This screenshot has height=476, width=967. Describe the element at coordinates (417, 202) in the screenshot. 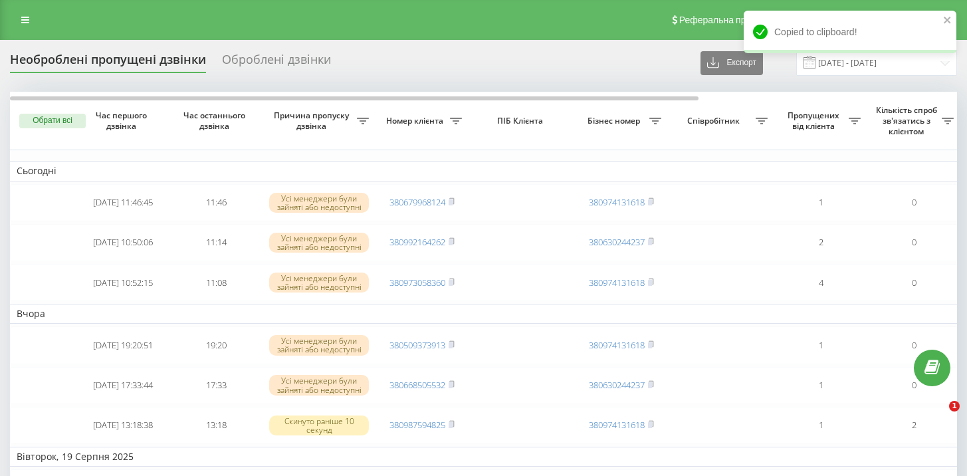

I see `a: 380679968124` at that location.